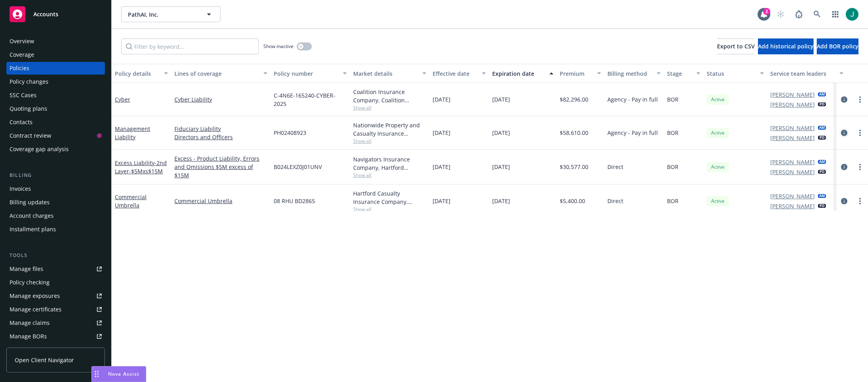 The image size is (868, 382). I want to click on a: Contacts, so click(55, 122).